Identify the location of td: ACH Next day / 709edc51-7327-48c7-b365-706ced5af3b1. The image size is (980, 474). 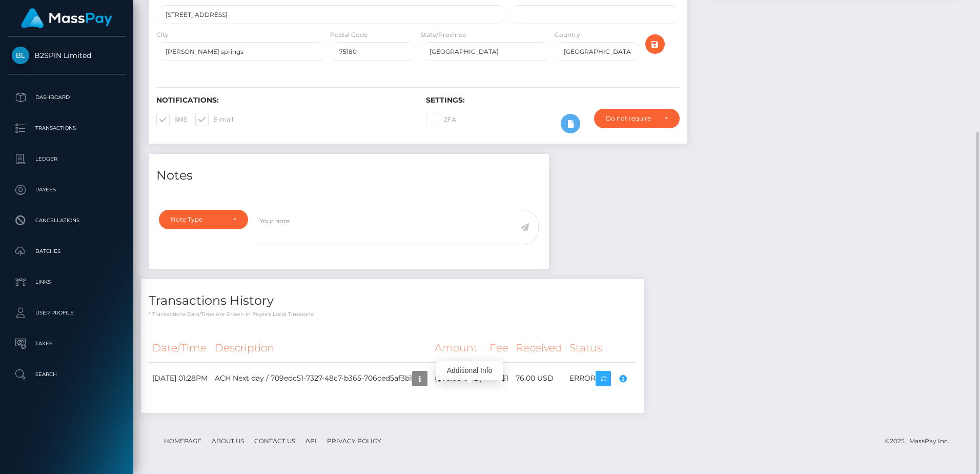
(321, 378).